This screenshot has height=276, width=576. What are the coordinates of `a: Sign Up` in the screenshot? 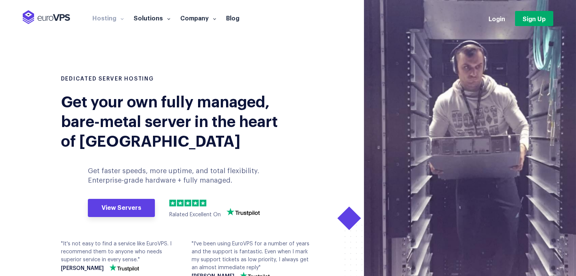 It's located at (534, 19).